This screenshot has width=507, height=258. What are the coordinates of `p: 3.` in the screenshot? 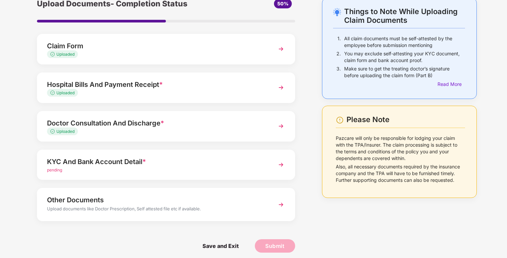 It's located at (339, 72).